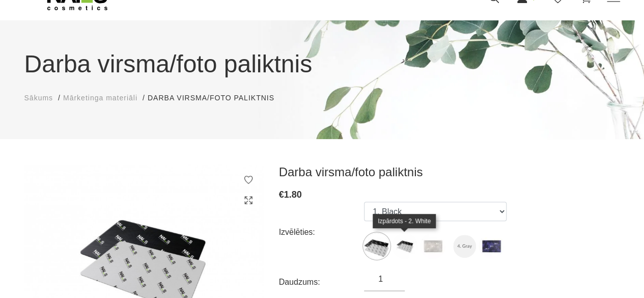 Image resolution: width=644 pixels, height=298 pixels. What do you see at coordinates (216, 98) in the screenshot?
I see `li: Darba virsma/foto paliktnis` at bounding box center [216, 98].